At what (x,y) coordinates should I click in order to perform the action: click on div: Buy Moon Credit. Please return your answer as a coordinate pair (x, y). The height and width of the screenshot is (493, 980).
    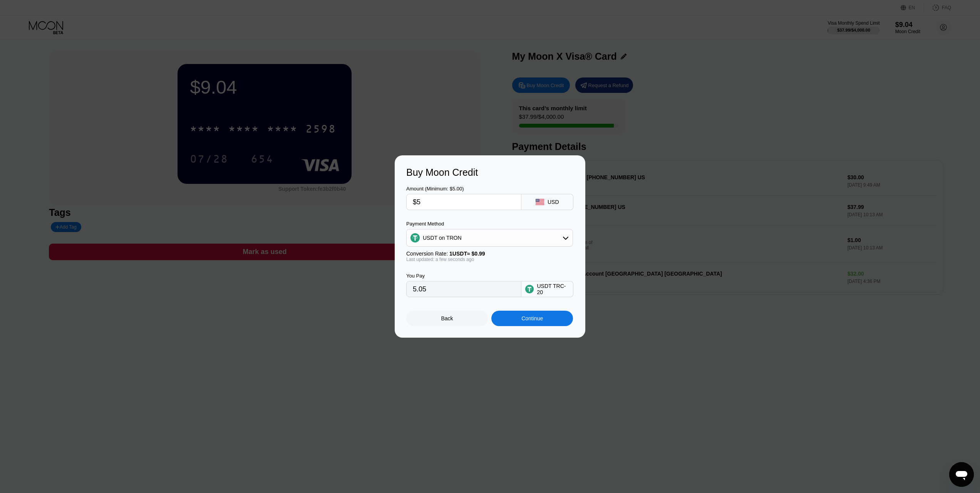
    Looking at the image, I should click on (490, 173).